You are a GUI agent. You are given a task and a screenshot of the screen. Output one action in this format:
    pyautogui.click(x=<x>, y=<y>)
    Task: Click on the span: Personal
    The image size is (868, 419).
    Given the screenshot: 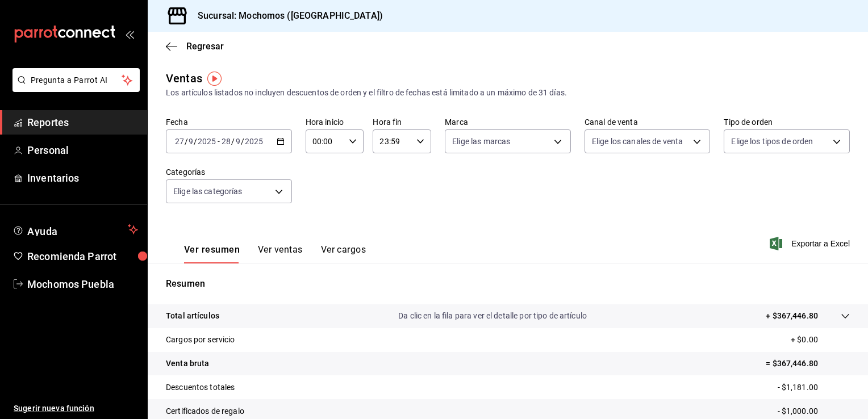 What is the action you would take?
    pyautogui.click(x=83, y=149)
    